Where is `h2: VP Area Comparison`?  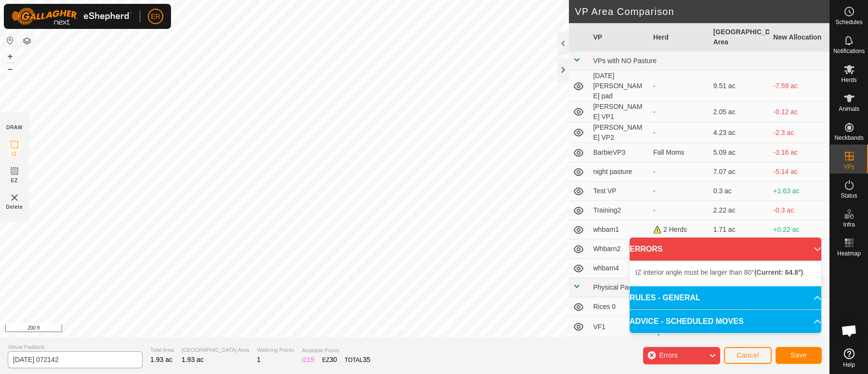
h2: VP Area Comparison is located at coordinates (702, 11).